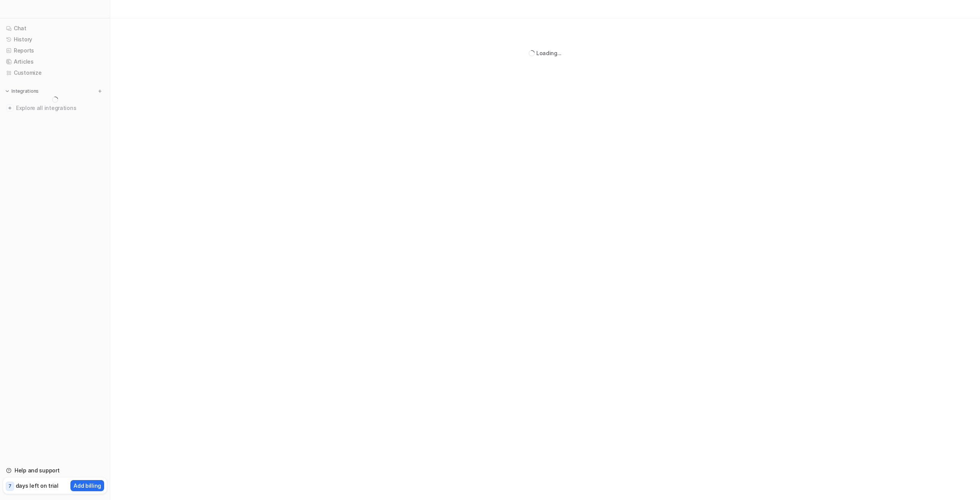  What do you see at coordinates (55, 471) in the screenshot?
I see `a: Help and support` at bounding box center [55, 471].